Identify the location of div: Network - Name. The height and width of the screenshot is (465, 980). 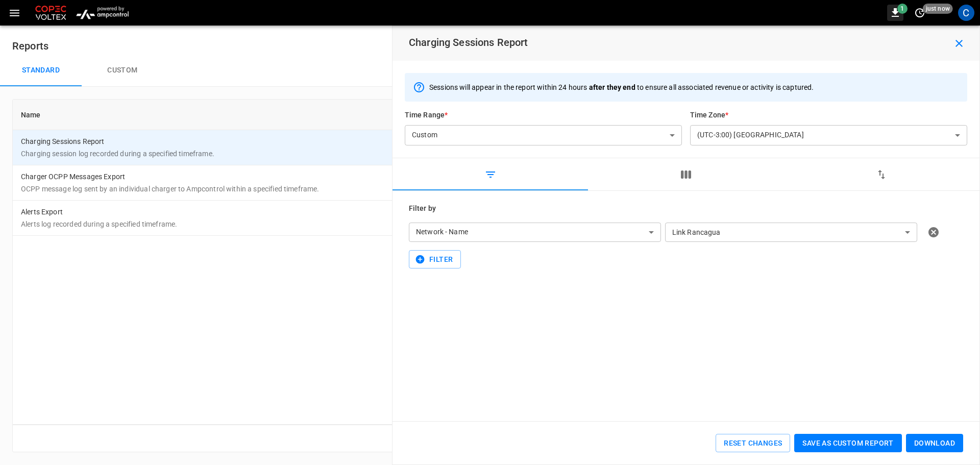
(535, 232).